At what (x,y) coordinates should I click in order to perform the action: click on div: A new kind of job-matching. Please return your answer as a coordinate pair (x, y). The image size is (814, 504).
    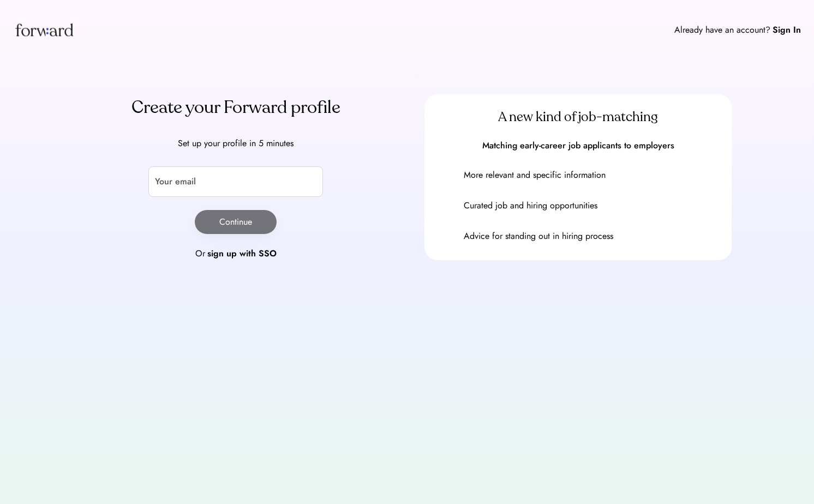
    Looking at the image, I should click on (578, 117).